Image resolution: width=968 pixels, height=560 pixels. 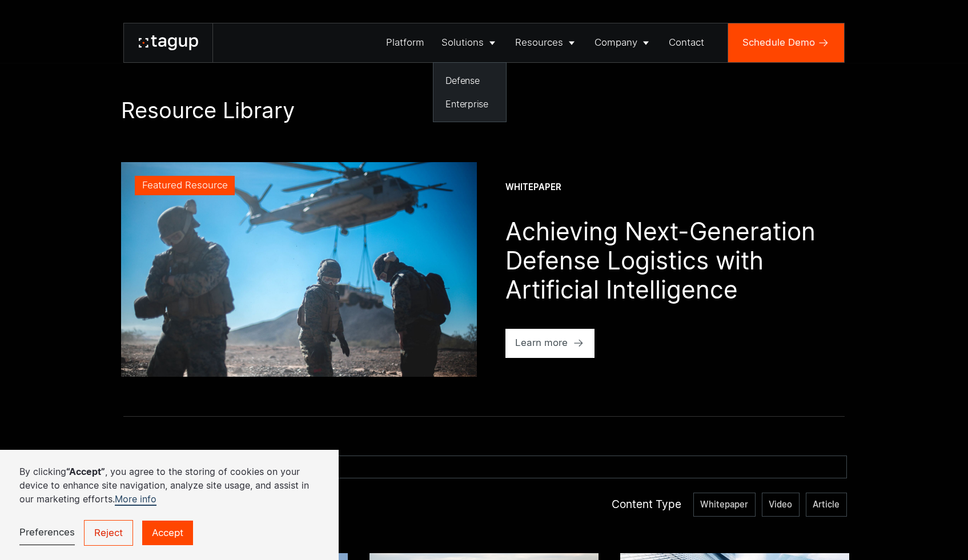 I want to click on a: Schedule Demo, so click(x=786, y=43).